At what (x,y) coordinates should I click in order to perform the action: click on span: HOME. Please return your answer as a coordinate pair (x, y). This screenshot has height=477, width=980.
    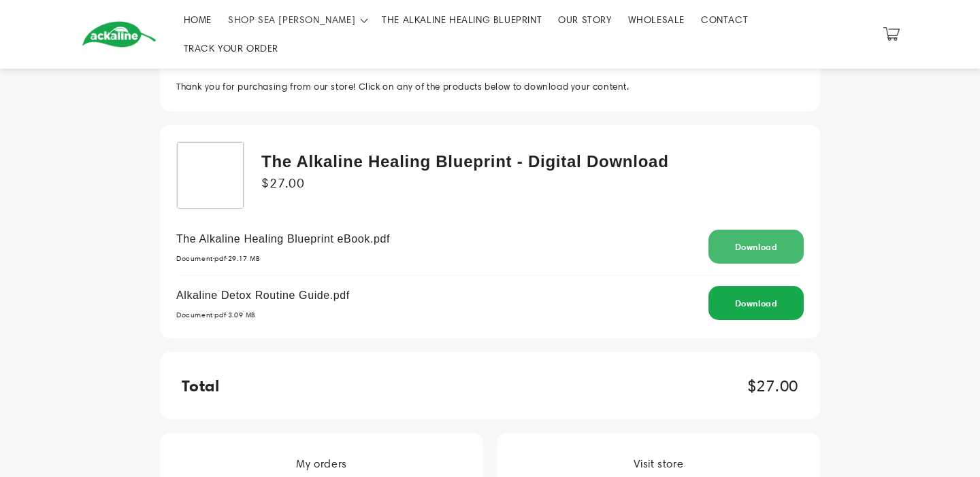
    Looking at the image, I should click on (197, 20).